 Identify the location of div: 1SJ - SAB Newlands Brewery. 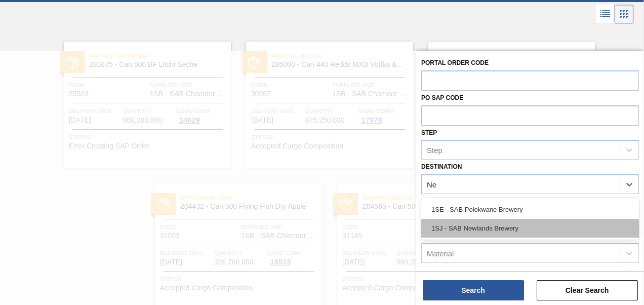
(530, 228).